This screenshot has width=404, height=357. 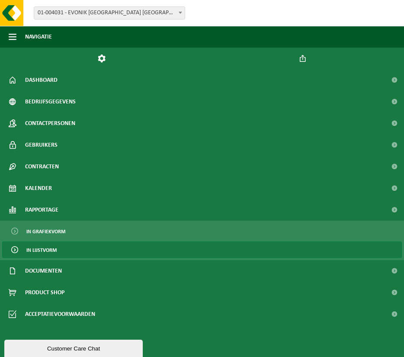 What do you see at coordinates (202, 249) in the screenshot?
I see `a: In lijstvorm` at bounding box center [202, 249].